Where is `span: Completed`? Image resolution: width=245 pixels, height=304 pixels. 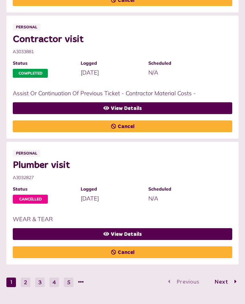
span: Completed is located at coordinates (30, 73).